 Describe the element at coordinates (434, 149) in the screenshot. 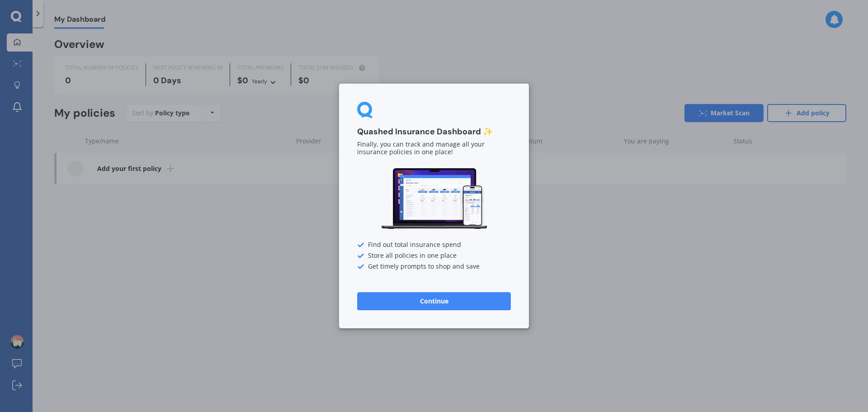

I see `p: Finally, you can track and manage all your insurance policies in one place!` at that location.